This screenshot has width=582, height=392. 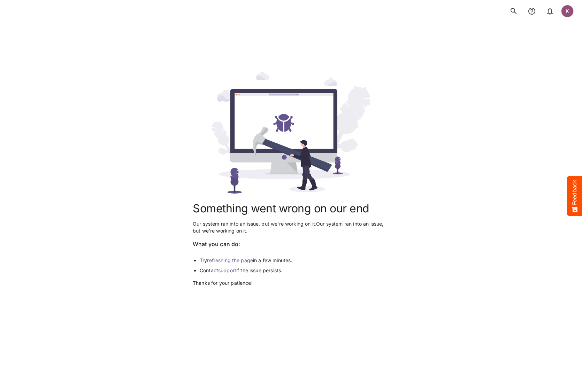 What do you see at coordinates (227, 270) in the screenshot?
I see `a: support` at bounding box center [227, 270].